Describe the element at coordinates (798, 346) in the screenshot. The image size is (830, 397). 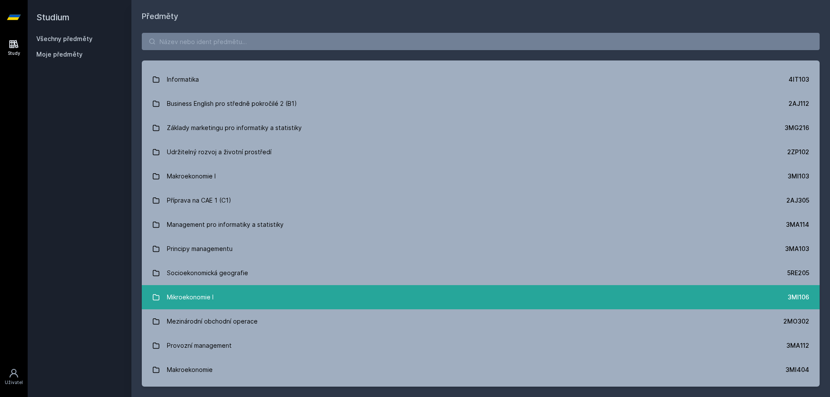
I see `div: 3MA112` at that location.